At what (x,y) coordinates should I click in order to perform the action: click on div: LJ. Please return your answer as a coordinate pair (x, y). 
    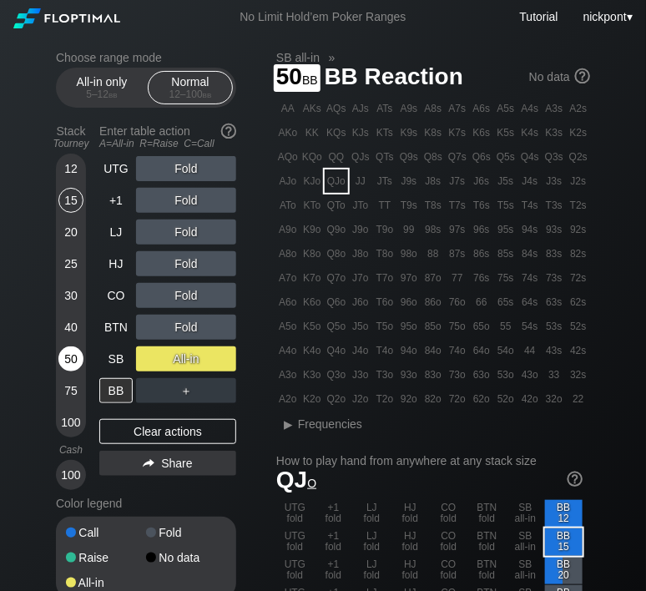
    Looking at the image, I should click on (116, 232).